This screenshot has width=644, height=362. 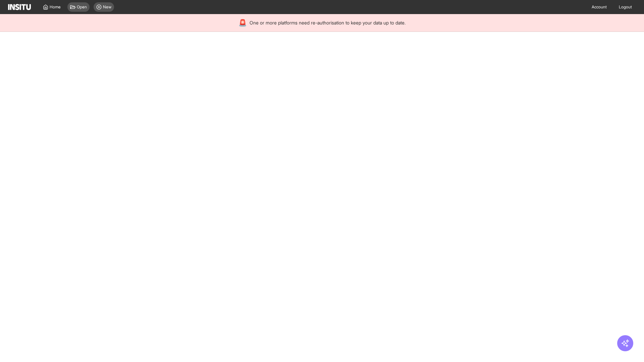 What do you see at coordinates (327, 23) in the screenshot?
I see `span: One or more platforms need re-authorisation to keep your data up to date.` at bounding box center [327, 23].